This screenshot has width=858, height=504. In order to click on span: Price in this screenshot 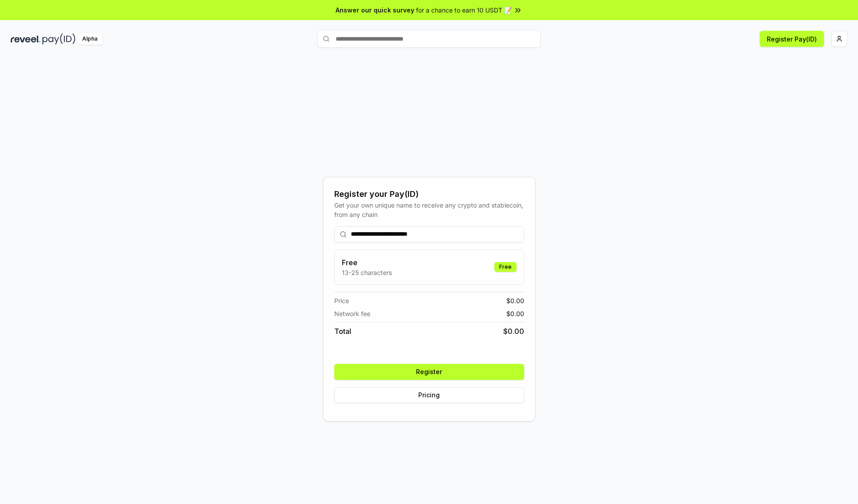, I will do `click(341, 300)`.